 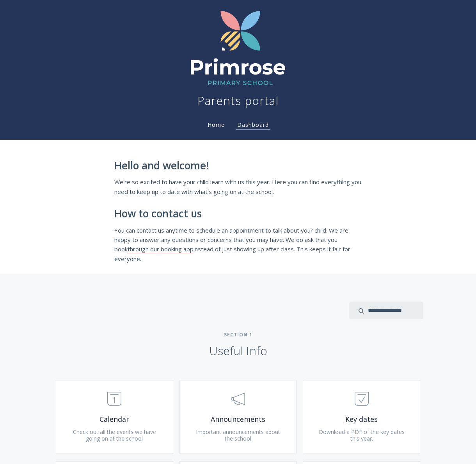 I want to click on a: Key dates Download a PDF of the key dates this year., so click(x=362, y=417).